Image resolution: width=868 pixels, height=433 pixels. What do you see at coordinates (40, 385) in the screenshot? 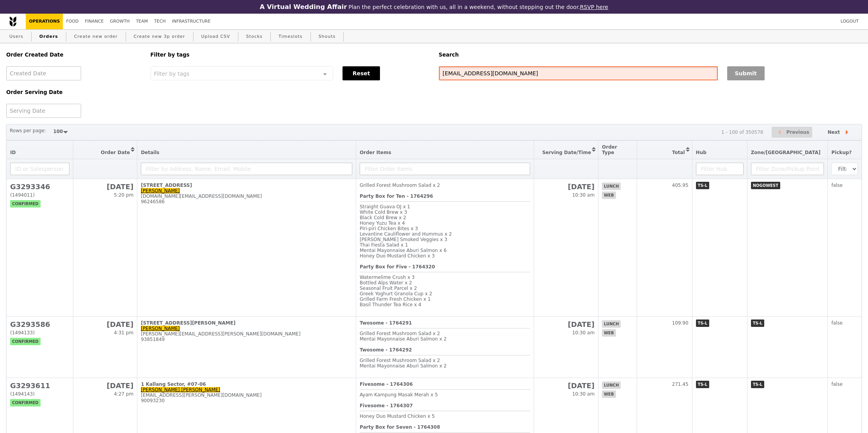
I see `h2: G3293611` at bounding box center [40, 385].